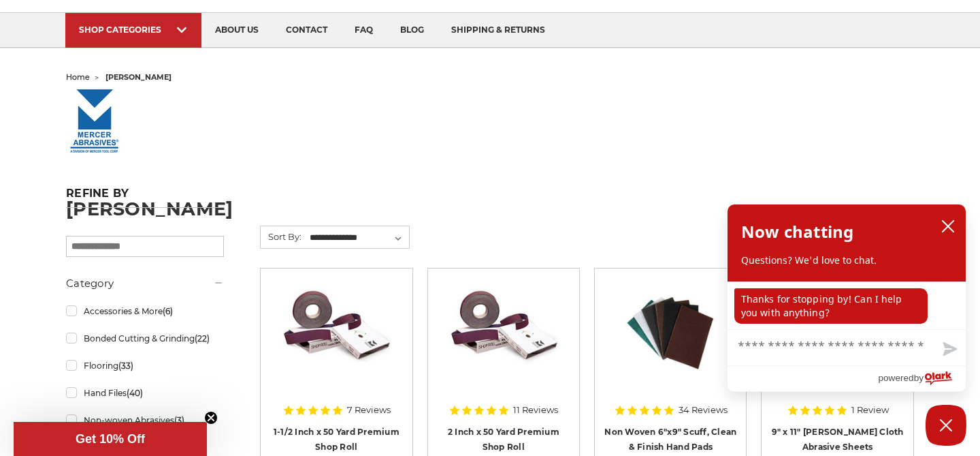 Image resolution: width=980 pixels, height=456 pixels. What do you see at coordinates (797, 232) in the screenshot?
I see `h2: Now chatting` at bounding box center [797, 232].